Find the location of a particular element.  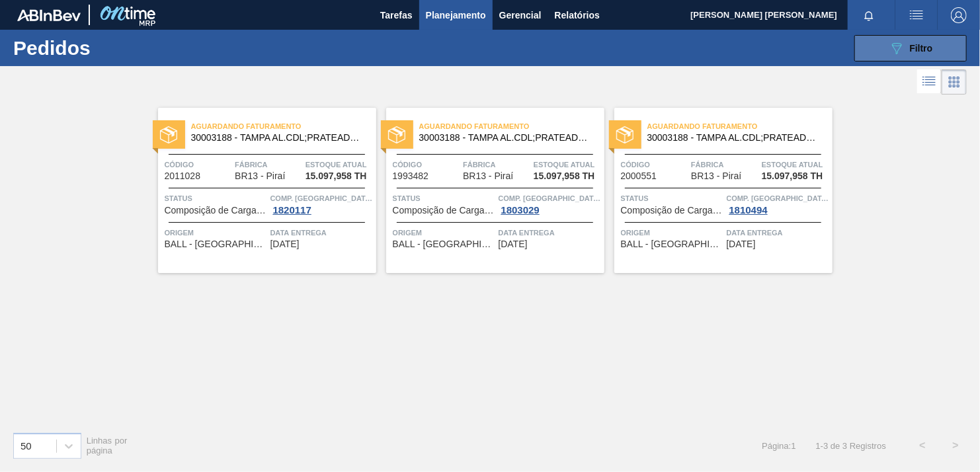

span: Gerencial is located at coordinates (520, 15).